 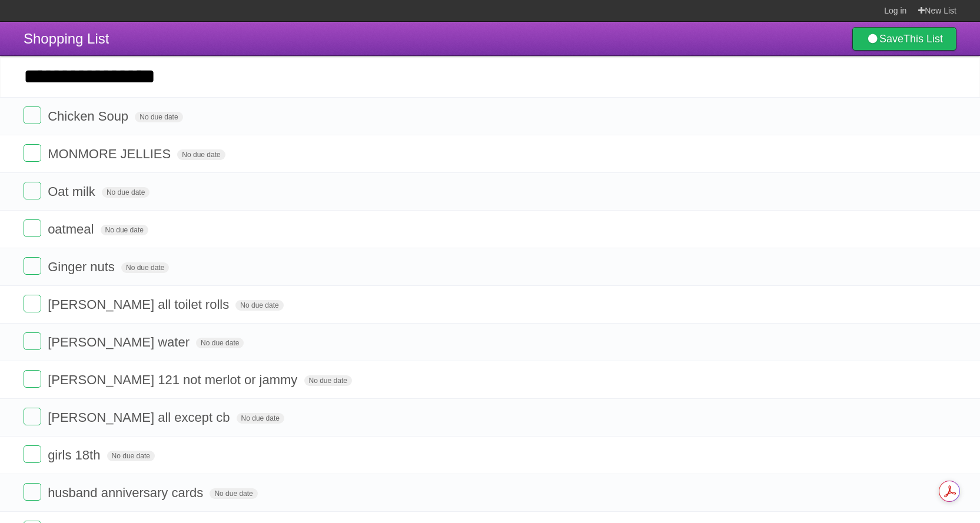 What do you see at coordinates (90, 115) in the screenshot?
I see `span: Chicken Soup` at bounding box center [90, 115].